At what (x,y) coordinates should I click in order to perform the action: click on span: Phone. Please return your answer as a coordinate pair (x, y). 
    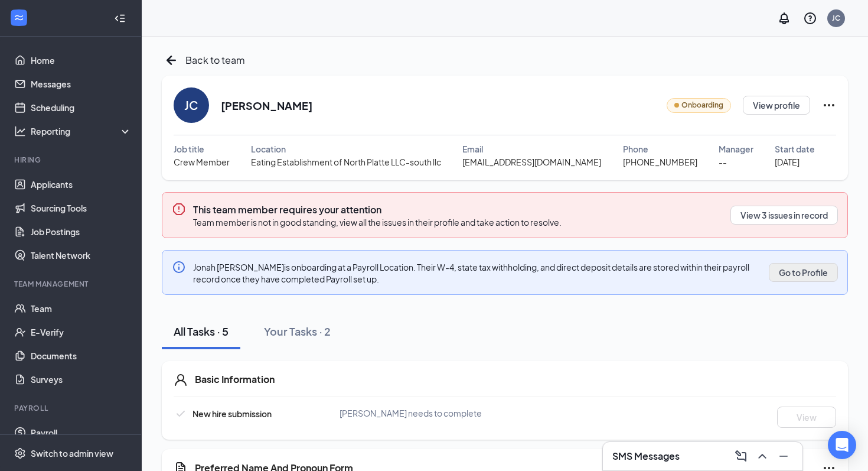
    Looking at the image, I should click on (636, 149).